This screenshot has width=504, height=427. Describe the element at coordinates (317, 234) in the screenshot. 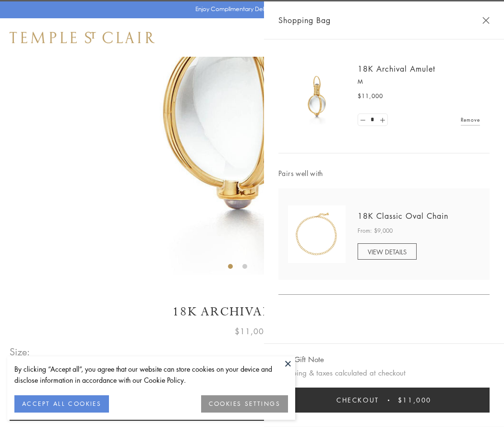

I see `img: N88865-OV18` at that location.